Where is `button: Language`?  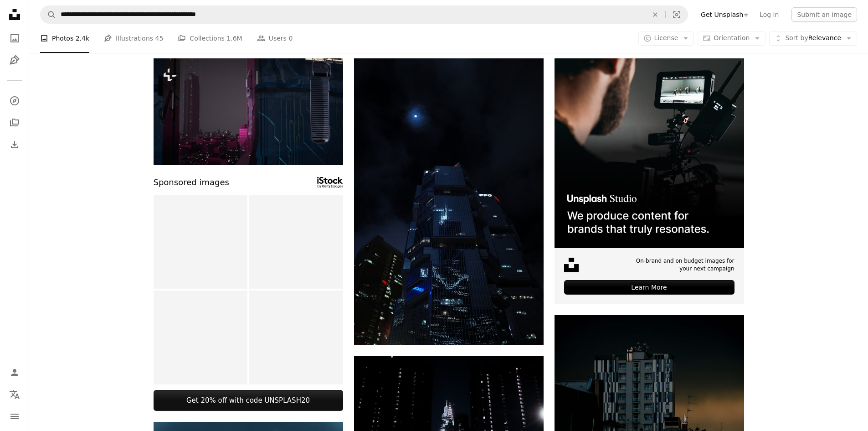 button: Language is located at coordinates (14, 394).